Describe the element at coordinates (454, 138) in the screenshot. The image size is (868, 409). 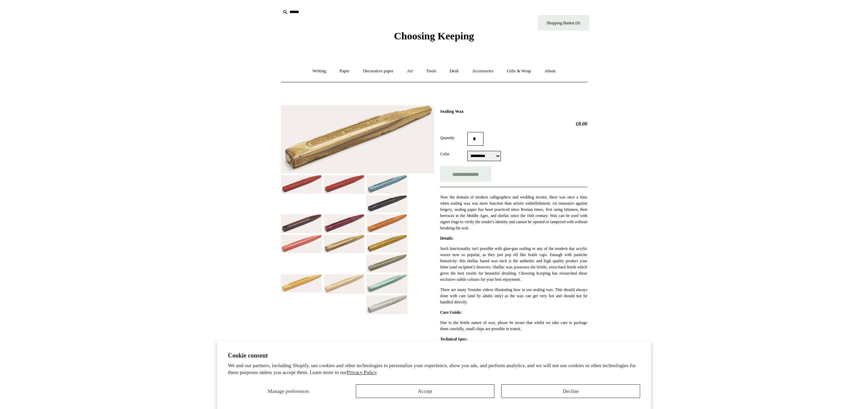
I see `label: Quantity` at that location.